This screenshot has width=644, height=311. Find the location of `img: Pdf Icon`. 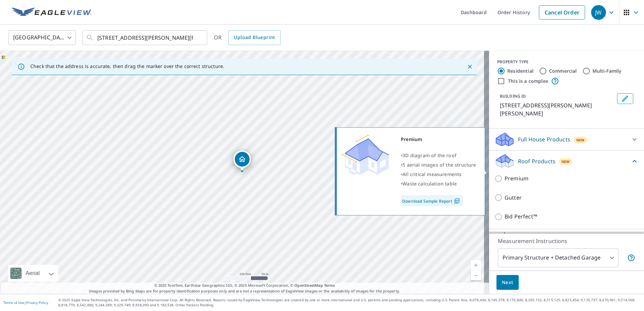

img: Pdf Icon is located at coordinates (457, 201).